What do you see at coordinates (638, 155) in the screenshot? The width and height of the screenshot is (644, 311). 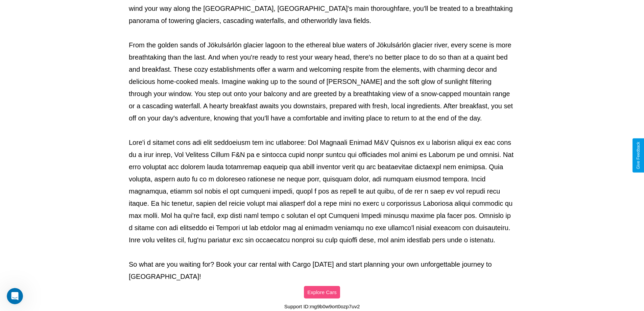 I see `div: Give Feedback` at bounding box center [638, 155].